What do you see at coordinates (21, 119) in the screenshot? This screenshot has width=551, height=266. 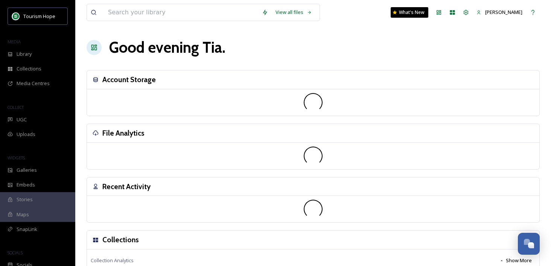 I see `span: UGC` at bounding box center [21, 119].